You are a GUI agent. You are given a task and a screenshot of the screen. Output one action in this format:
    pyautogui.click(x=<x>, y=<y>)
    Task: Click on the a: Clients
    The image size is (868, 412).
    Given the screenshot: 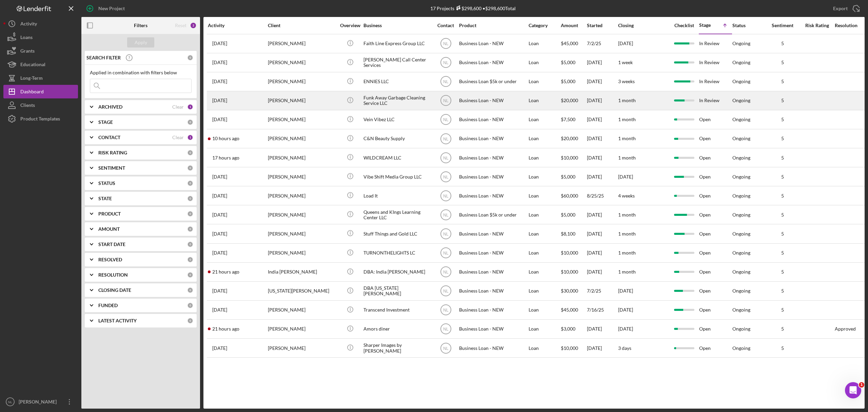 What is the action you would take?
    pyautogui.click(x=41, y=106)
    